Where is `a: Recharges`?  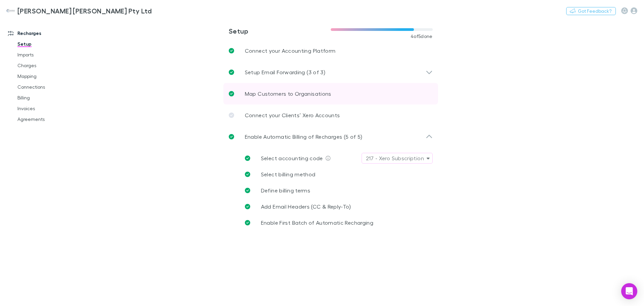 a: Recharges is located at coordinates (46, 33).